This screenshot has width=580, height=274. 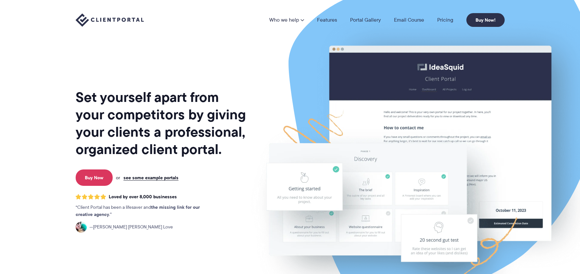 I want to click on a: Who we help, so click(x=286, y=20).